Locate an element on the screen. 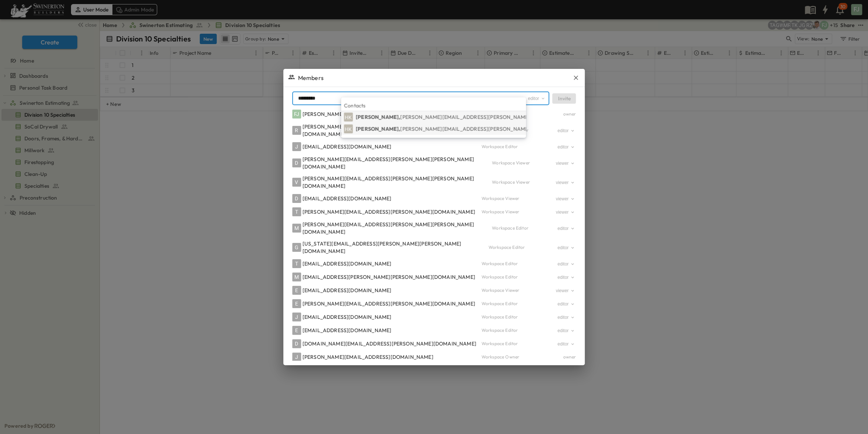 This screenshot has height=434, width=868. div: V is located at coordinates (296, 182).